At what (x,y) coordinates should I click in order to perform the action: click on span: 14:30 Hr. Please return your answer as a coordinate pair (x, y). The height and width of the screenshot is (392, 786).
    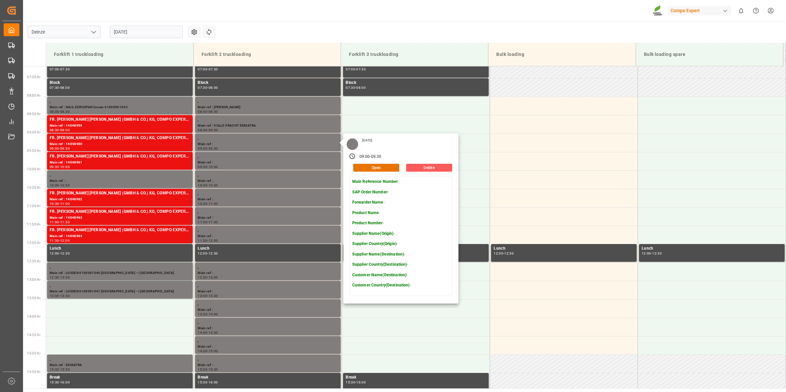
    Looking at the image, I should click on (34, 335).